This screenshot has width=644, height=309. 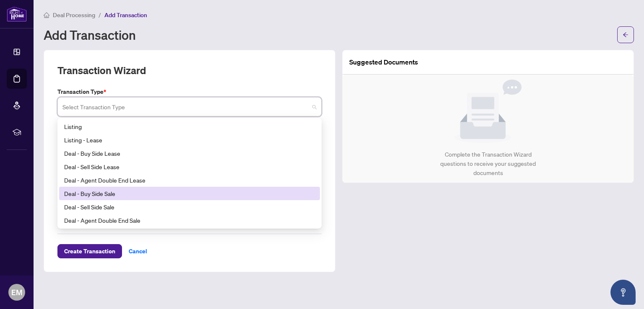 What do you see at coordinates (624, 293) in the screenshot?
I see `button: Open asap` at bounding box center [624, 293].